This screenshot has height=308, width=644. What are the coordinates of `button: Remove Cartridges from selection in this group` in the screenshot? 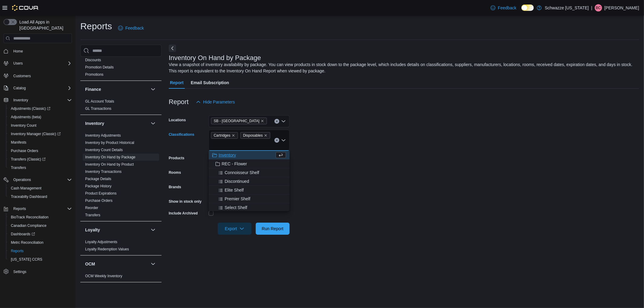 It's located at (233, 136).